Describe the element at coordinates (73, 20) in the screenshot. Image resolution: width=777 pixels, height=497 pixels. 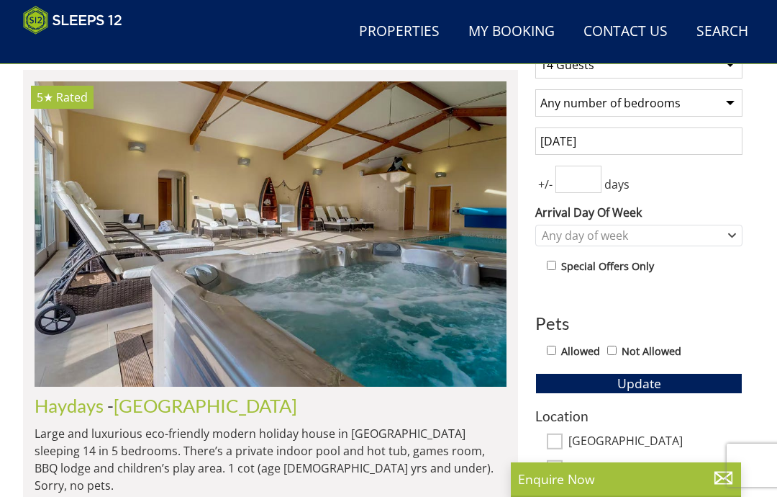
I see `img: Sleeps 12` at that location.